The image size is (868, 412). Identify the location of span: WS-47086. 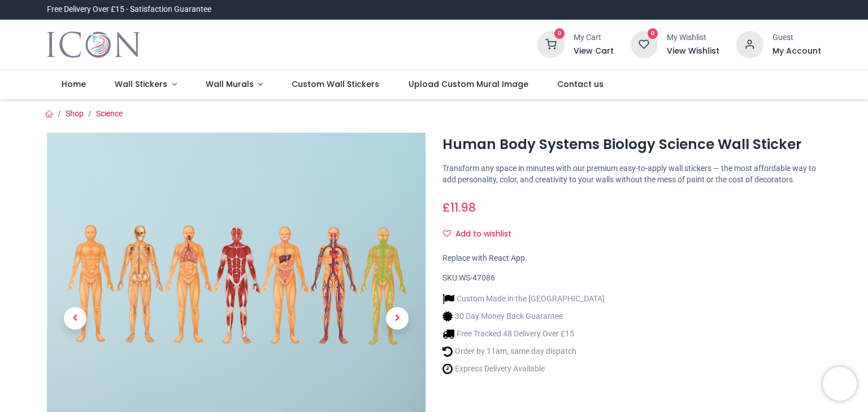
(477, 278).